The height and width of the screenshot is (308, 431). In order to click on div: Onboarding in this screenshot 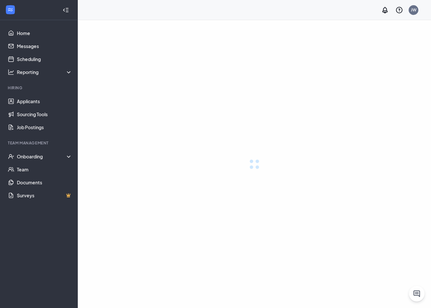, I will do `click(45, 156)`.